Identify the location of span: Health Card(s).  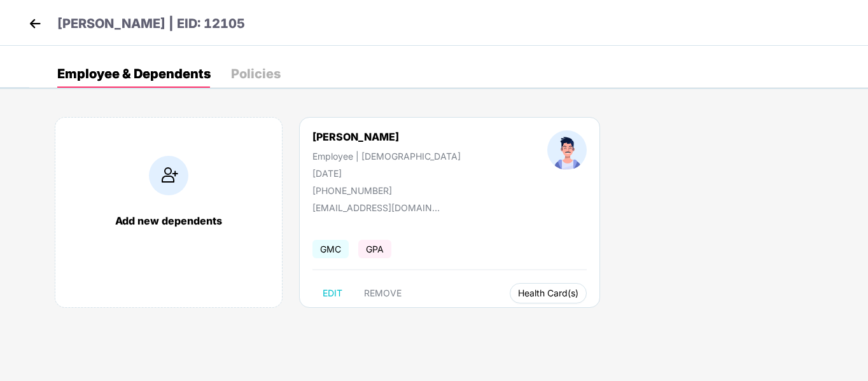
(548, 293).